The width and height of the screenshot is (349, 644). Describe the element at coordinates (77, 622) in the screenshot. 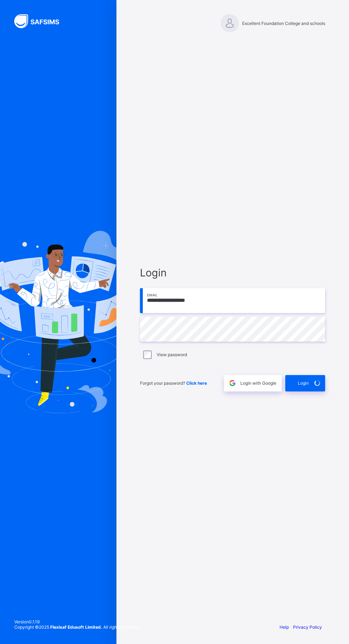

I see `span: Version 0.1.19` at that location.